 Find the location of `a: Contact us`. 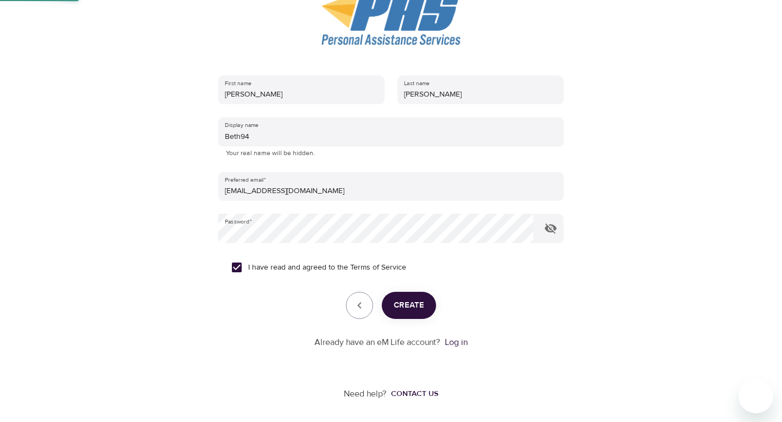

a: Contact us is located at coordinates (412, 394).